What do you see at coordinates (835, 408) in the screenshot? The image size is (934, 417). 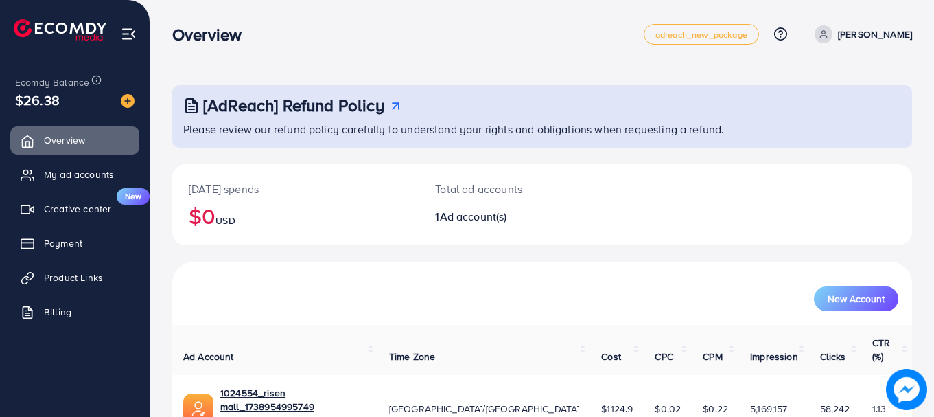 I see `span: 58,242` at bounding box center [835, 408].